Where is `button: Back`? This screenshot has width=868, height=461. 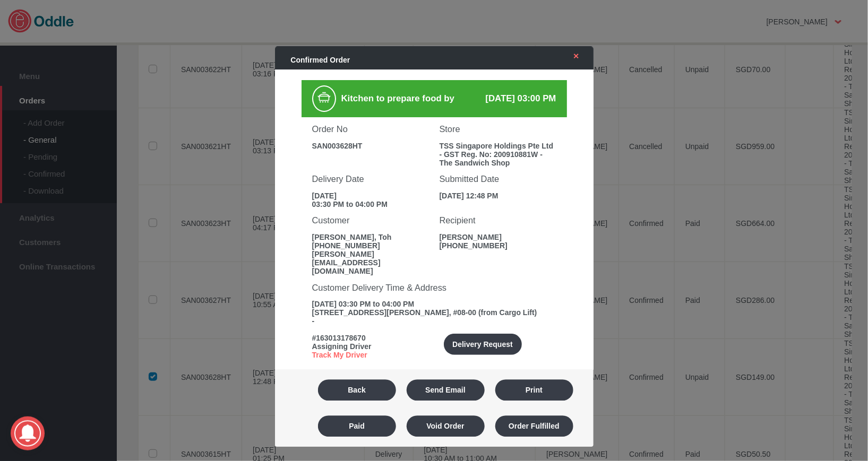
button: Back is located at coordinates (357, 390).